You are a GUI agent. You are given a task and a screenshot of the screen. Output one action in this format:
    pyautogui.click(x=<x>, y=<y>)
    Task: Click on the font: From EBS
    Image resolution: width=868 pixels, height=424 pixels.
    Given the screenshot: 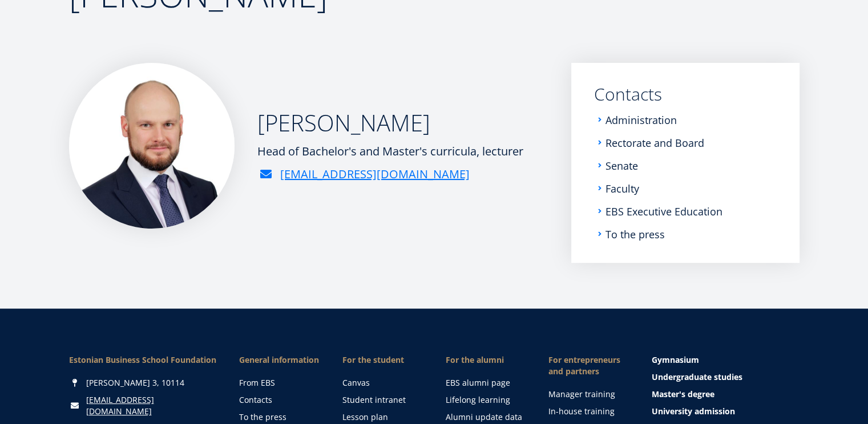 What is the action you would take?
    pyautogui.click(x=257, y=382)
    